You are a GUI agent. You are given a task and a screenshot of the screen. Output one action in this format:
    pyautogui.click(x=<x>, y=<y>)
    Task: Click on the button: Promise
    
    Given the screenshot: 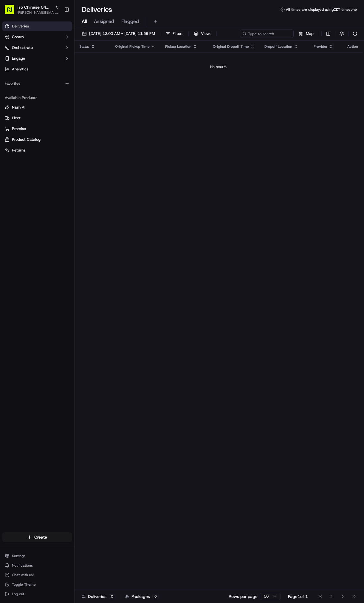 What is the action you would take?
    pyautogui.click(x=37, y=129)
    